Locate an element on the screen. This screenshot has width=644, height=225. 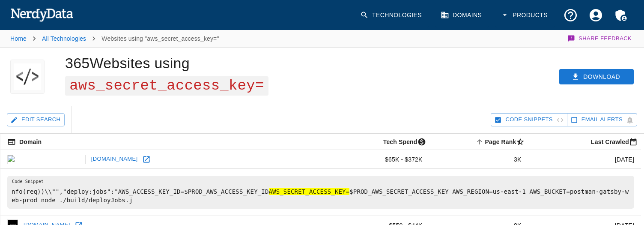
td: 3K is located at coordinates (478, 160).